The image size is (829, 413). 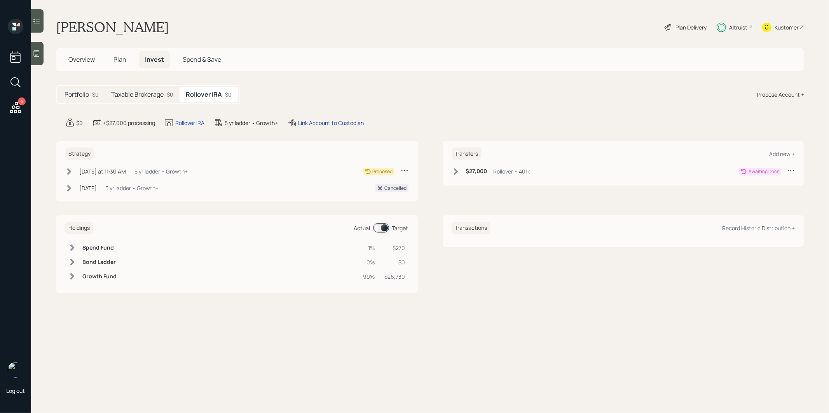 I want to click on h6: Spend Fund, so click(x=99, y=248).